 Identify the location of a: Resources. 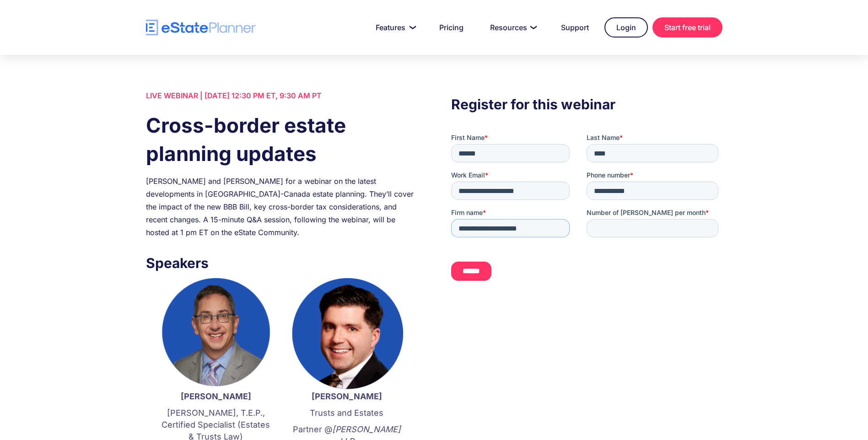
(512, 27).